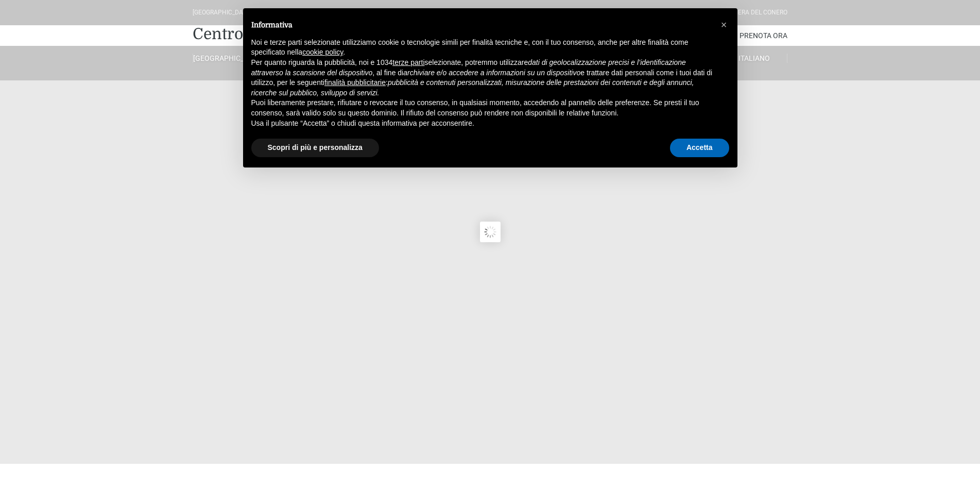 The height and width of the screenshot is (487, 980). I want to click on em: dati di geolocalizzazione precisi e l’identificazione attraverso la scansione del dispositivo, so click(469, 68).